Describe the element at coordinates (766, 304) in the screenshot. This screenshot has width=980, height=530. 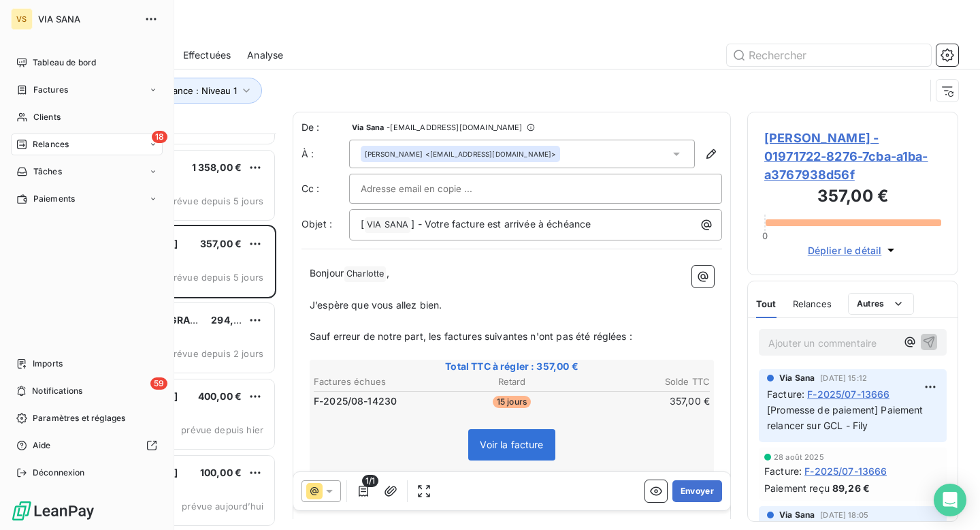
I see `span: Tout` at that location.